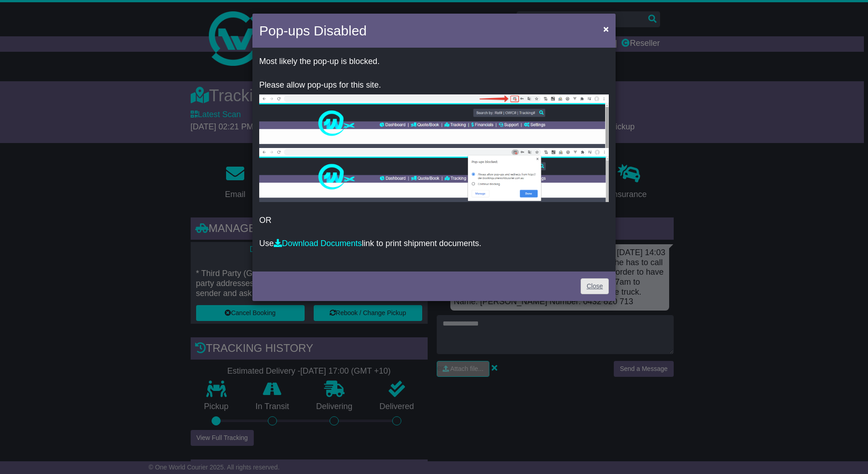 Image resolution: width=868 pixels, height=474 pixels. What do you see at coordinates (317, 243) in the screenshot?
I see `a: Download Documents` at bounding box center [317, 243].